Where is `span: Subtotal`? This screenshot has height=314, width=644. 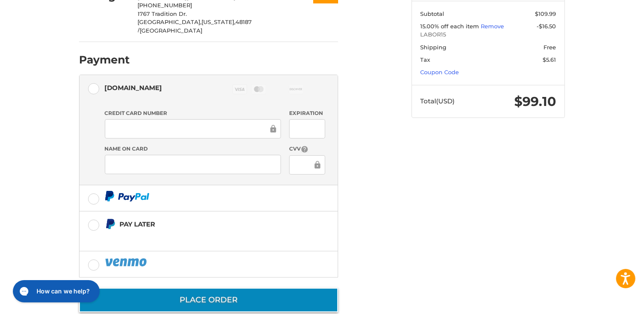
span: Subtotal is located at coordinates (432, 14).